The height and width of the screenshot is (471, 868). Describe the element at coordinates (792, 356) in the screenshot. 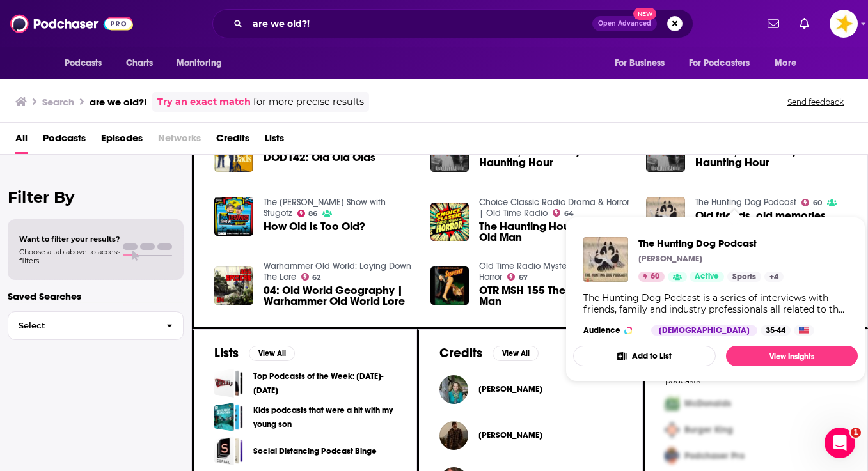

I see `a: View Insights` at that location.